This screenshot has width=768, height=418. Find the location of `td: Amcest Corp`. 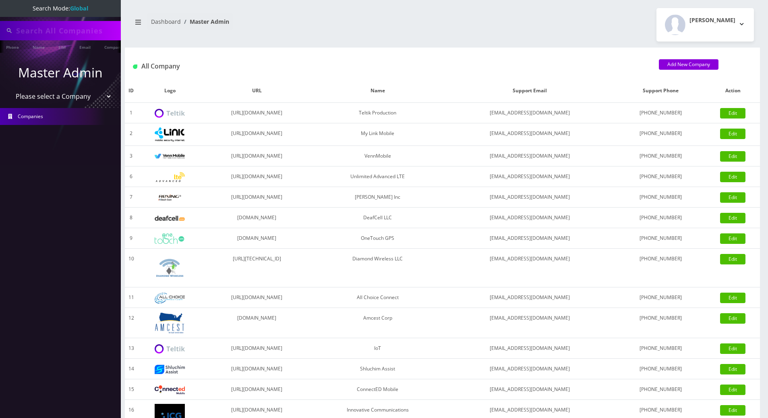

td: Amcest Corp is located at coordinates (377, 323).